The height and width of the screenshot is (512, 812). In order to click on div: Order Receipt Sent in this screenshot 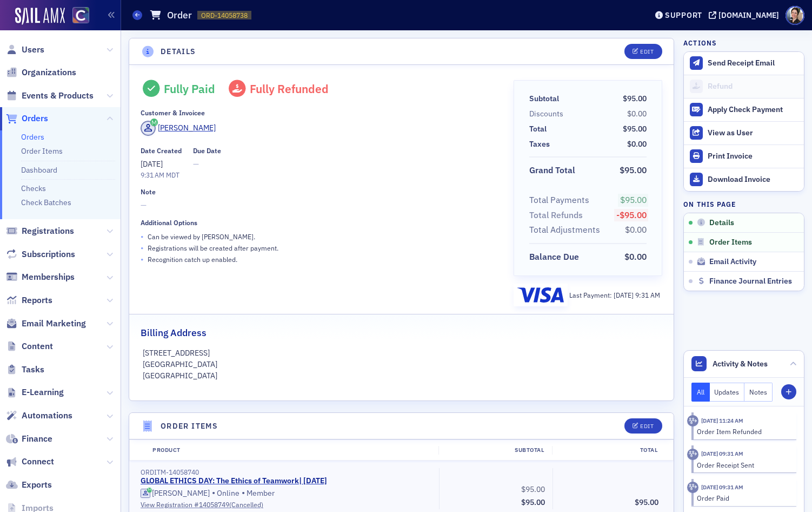, I will do `click(743, 464)`.